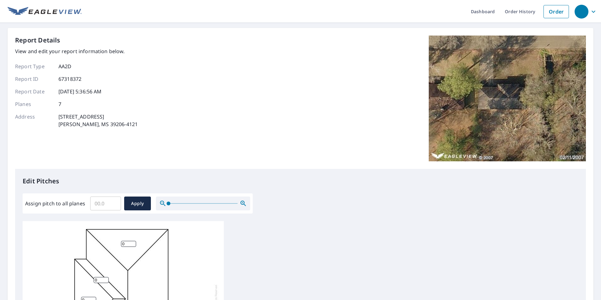 Image resolution: width=601 pixels, height=300 pixels. Describe the element at coordinates (301, 181) in the screenshot. I see `p: Edit Pitches` at that location.